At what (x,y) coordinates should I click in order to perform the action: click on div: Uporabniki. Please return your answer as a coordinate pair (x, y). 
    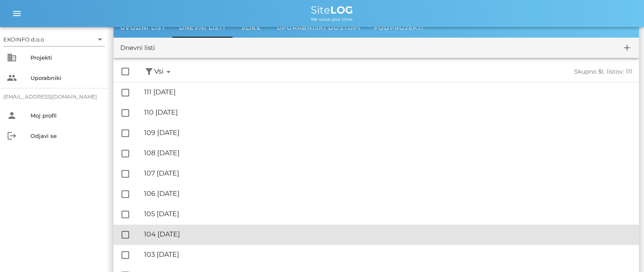
    Looking at the image, I should click on (66, 78).